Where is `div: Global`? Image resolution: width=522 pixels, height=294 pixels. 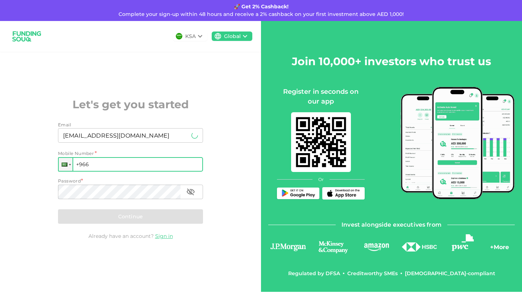
div: Global is located at coordinates (232, 36).